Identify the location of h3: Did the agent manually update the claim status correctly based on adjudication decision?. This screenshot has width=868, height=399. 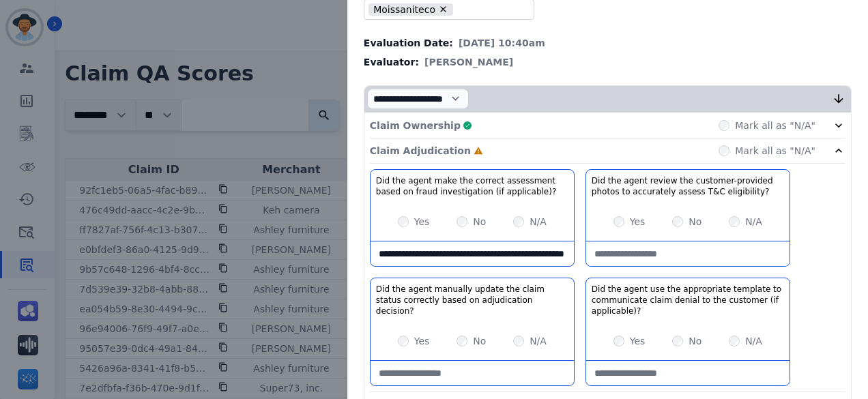
(472, 300).